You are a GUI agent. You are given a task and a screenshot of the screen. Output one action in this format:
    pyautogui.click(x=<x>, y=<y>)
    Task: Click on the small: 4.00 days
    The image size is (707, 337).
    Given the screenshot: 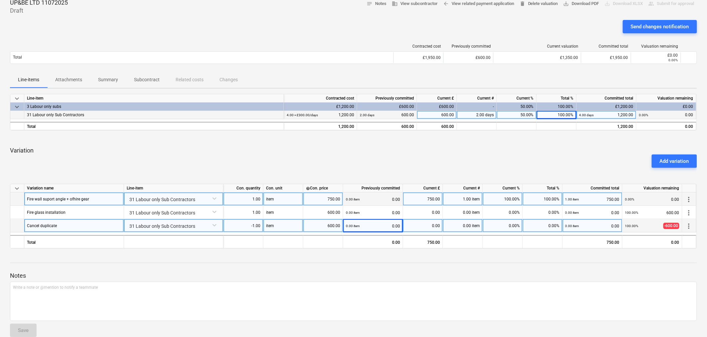 What is the action you would take?
    pyautogui.click(x=587, y=115)
    